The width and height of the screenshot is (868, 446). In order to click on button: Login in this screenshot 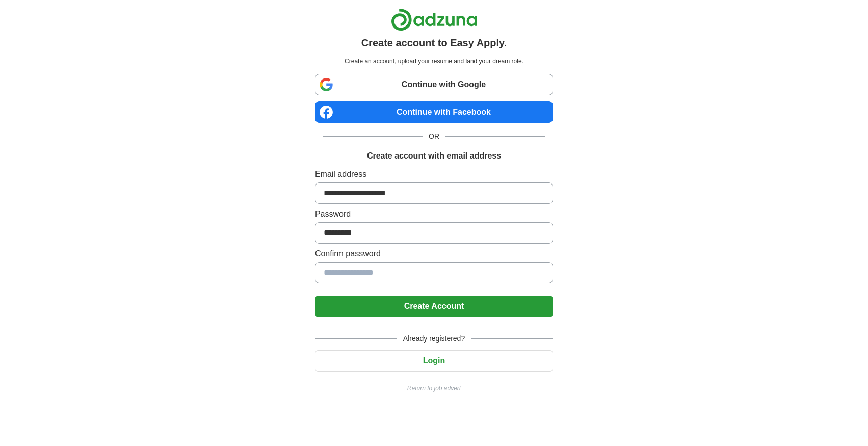, I will do `click(434, 361)`.